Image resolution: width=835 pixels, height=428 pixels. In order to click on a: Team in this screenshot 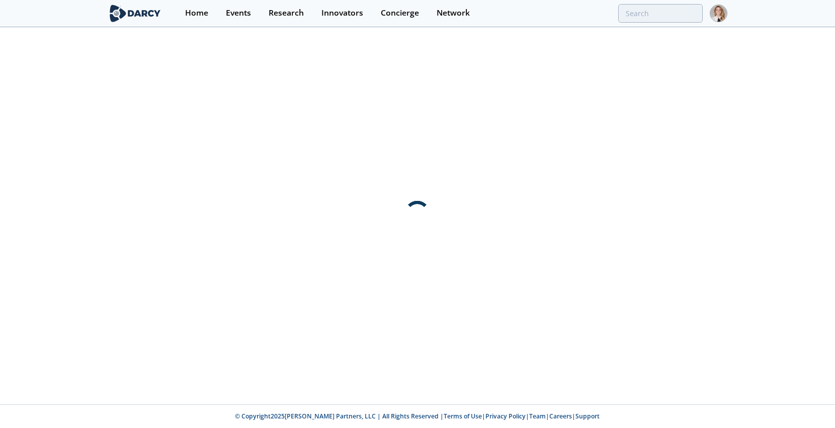, I will do `click(538, 416)`.